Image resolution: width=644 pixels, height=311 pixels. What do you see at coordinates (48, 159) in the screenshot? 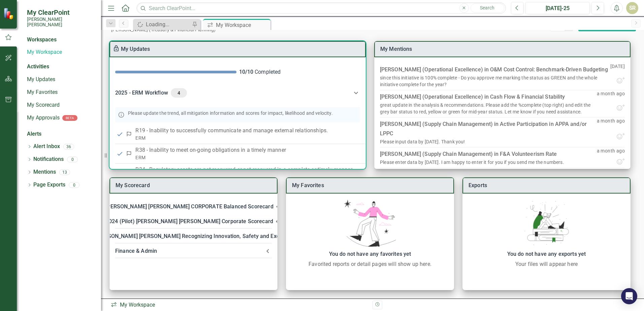
I see `a: Notifications` at bounding box center [48, 159].